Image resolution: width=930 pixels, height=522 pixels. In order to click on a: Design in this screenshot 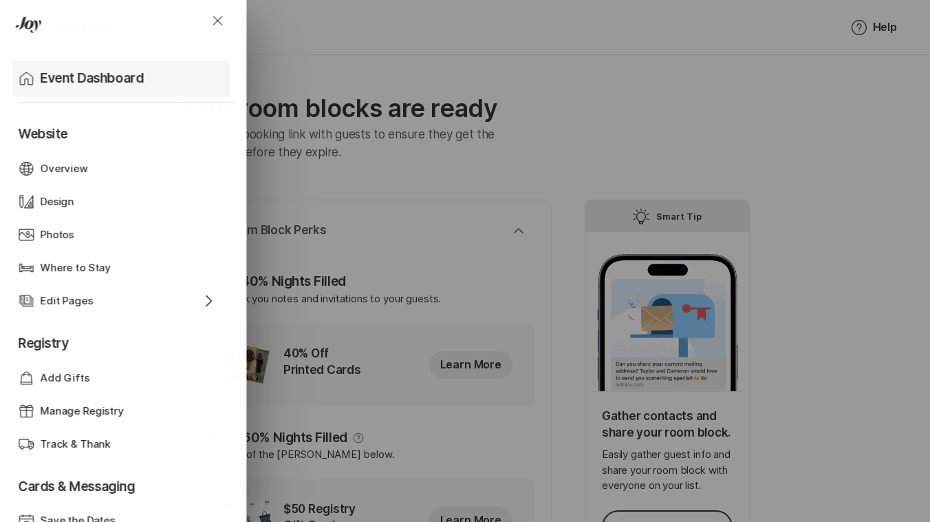, I will do `click(120, 202)`.